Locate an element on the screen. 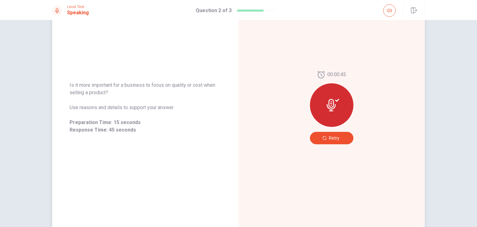 This screenshot has height=227, width=477. span: Response Time: 45 seconds is located at coordinates (145, 130).